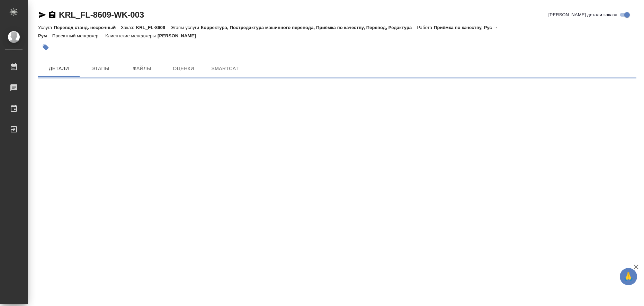  I want to click on p: Корректура, Постредактура машинного перевода, Приёмка по качеству, Перевод, Редактура, so click(309, 27).